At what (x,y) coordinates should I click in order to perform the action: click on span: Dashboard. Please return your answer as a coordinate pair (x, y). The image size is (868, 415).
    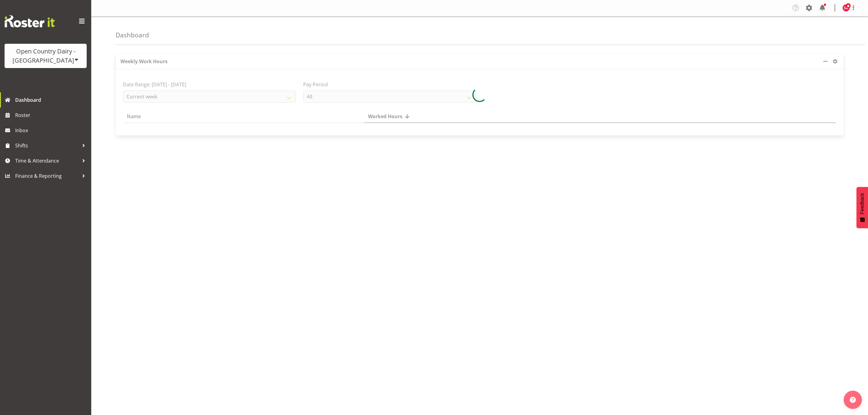
    Looking at the image, I should click on (52, 100).